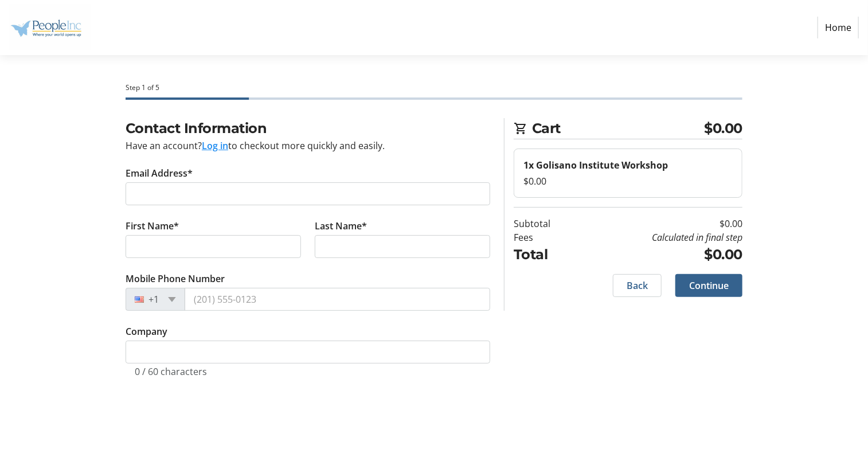 Image resolution: width=868 pixels, height=453 pixels. I want to click on td: Calculated in final step, so click(661, 237).